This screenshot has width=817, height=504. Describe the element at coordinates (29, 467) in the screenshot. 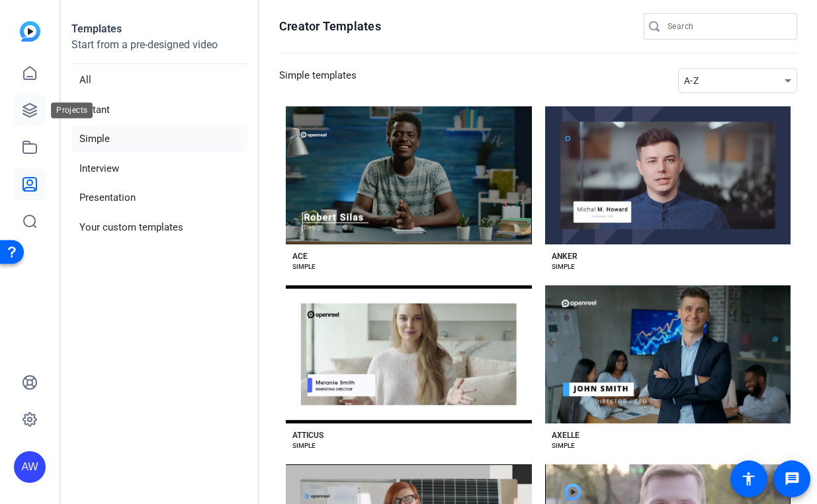

I see `div: AW` at that location.